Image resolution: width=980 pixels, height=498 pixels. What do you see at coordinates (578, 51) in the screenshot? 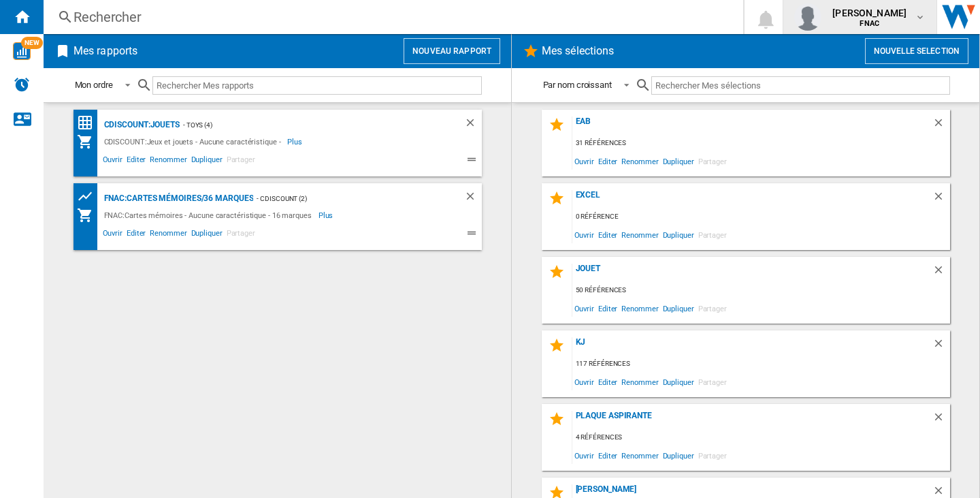
I see `h2: Mes sélections` at bounding box center [578, 51].